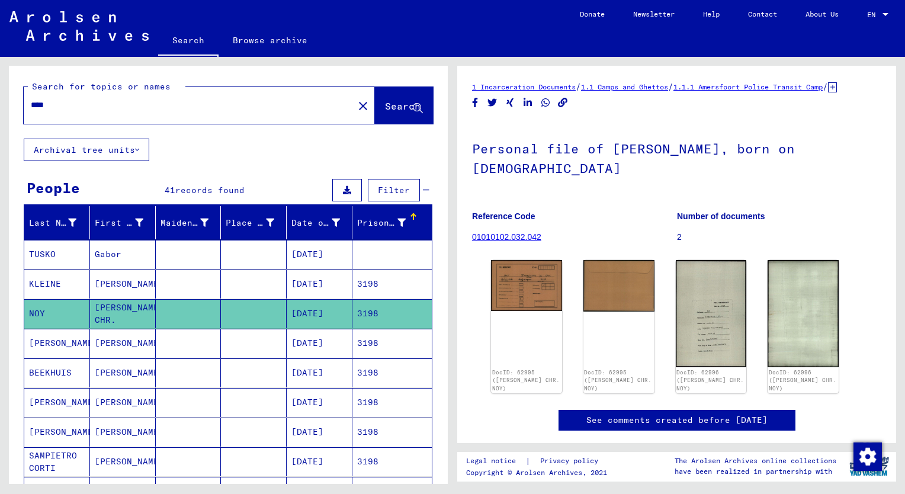 This screenshot has width=905, height=494. Describe the element at coordinates (188, 41) in the screenshot. I see `a: Search` at that location.